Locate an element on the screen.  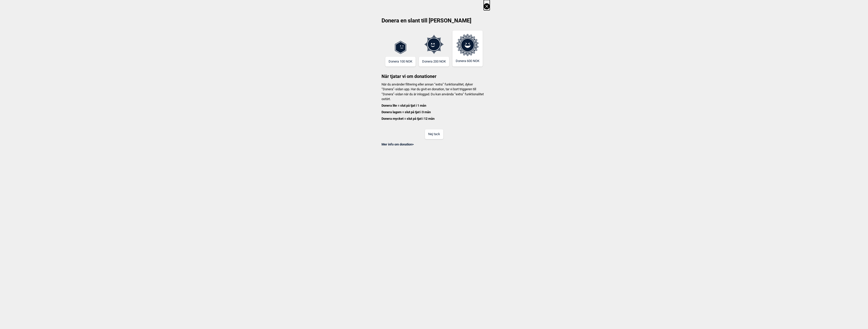
p: När du använder filtrering eller annan “extra” funktionalitet, dyker “Donera”-sidan upp. Har du g... is located at coordinates (434, 102).